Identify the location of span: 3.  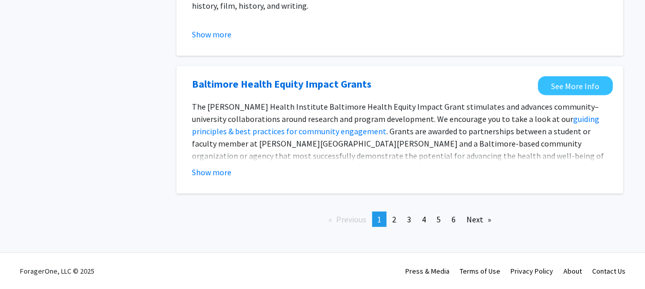
(409, 219).